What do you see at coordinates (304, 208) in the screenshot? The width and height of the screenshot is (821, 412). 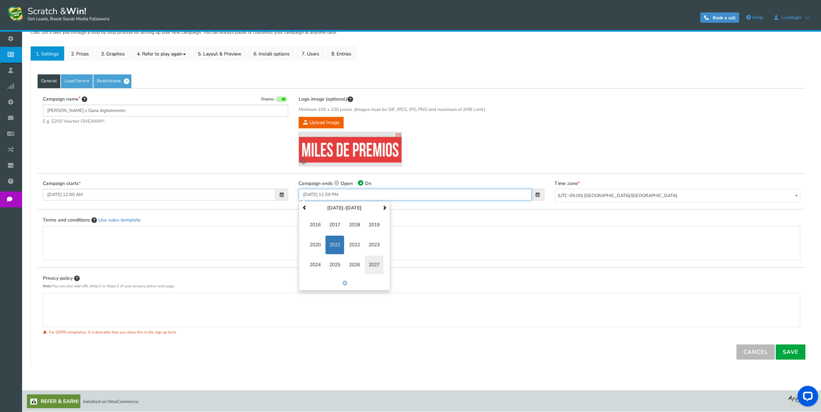 I see `span: Next Decade` at bounding box center [304, 208].